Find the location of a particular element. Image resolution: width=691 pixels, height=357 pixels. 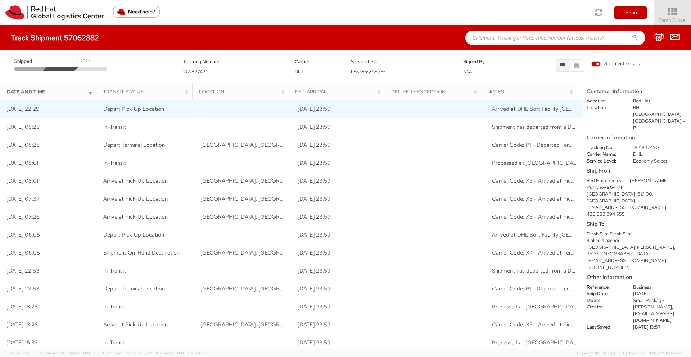

input: Shipment, Tracking or Reference Number (at least 4 chars) is located at coordinates (555, 38).